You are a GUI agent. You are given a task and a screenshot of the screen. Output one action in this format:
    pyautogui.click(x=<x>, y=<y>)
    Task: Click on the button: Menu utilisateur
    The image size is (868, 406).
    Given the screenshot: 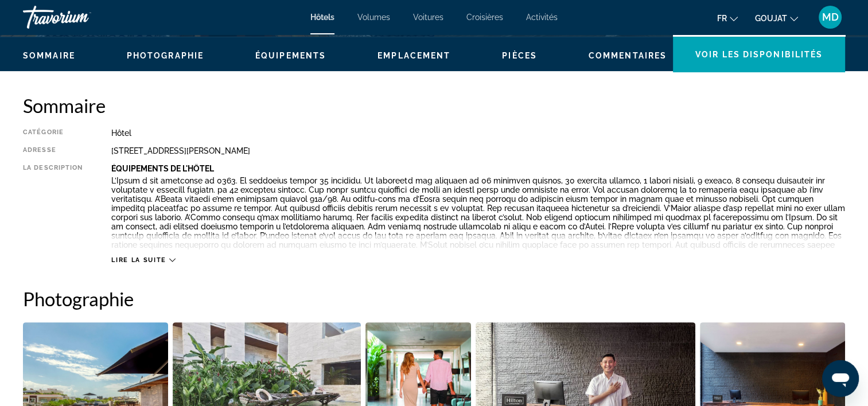 What is the action you would take?
    pyautogui.click(x=830, y=17)
    